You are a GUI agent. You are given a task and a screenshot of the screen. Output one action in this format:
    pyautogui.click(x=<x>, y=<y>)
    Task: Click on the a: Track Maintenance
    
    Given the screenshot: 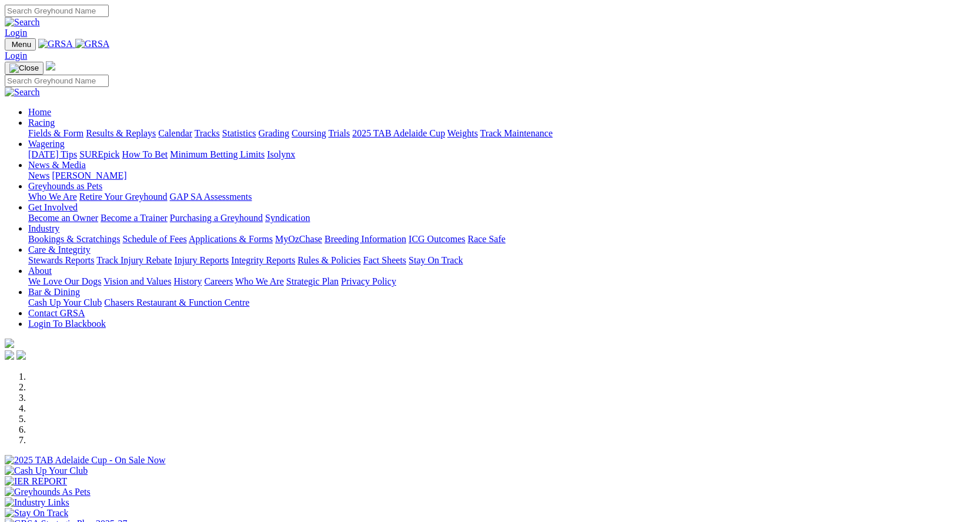 What is the action you would take?
    pyautogui.click(x=516, y=133)
    